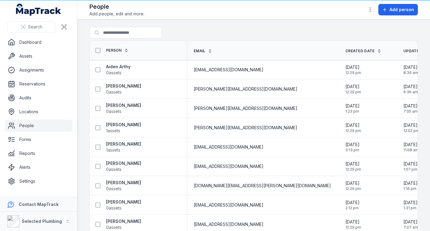 The height and width of the screenshot is (231, 430). I want to click on time: 8/11/2025, 11:08:49 AM, so click(411, 147).